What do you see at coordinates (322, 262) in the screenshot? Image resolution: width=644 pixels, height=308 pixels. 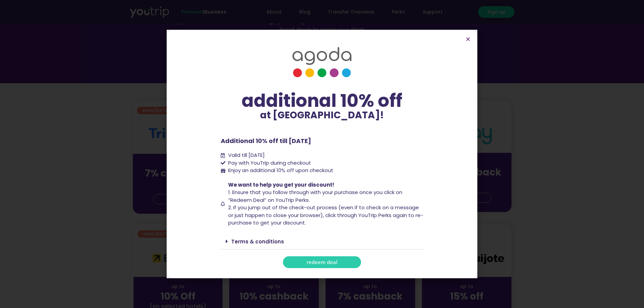 I see `span: redeem deal` at bounding box center [322, 262].